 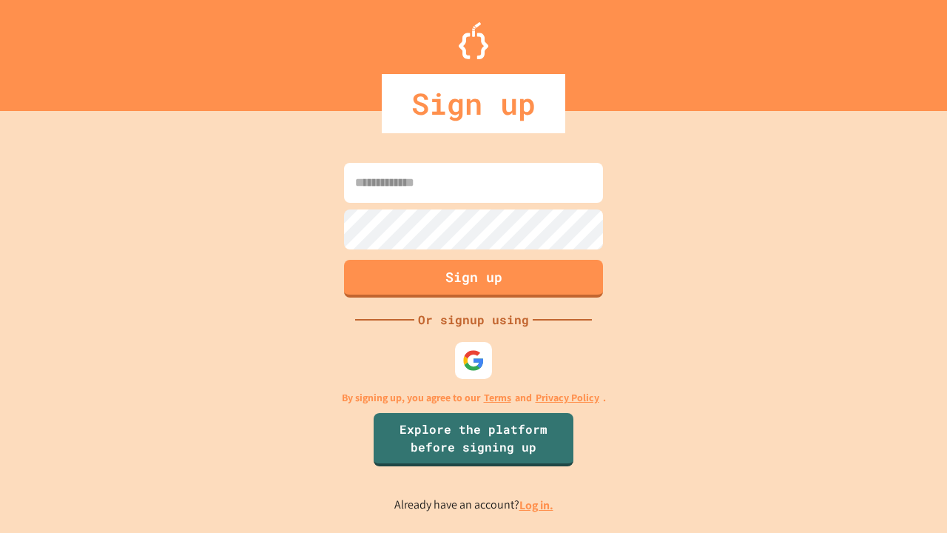 What do you see at coordinates (497, 397) in the screenshot?
I see `a: Terms` at bounding box center [497, 397].